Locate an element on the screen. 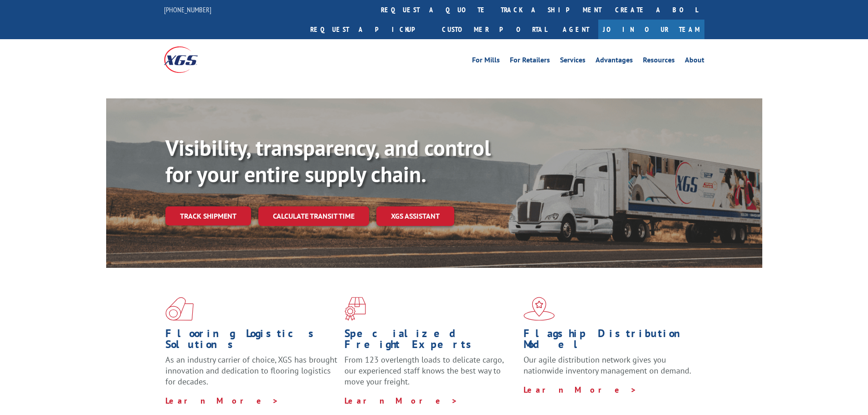  a: For Retailers is located at coordinates (530, 61).